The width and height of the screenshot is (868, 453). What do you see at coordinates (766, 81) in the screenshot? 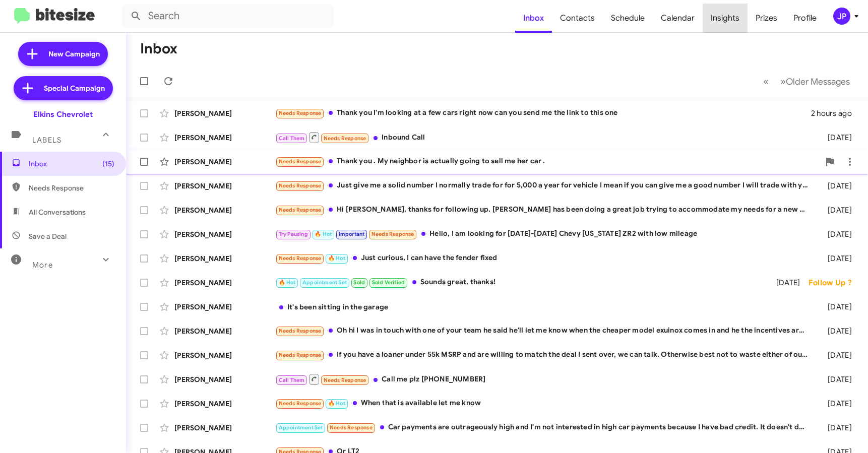
I see `button: Previous` at bounding box center [766, 81].